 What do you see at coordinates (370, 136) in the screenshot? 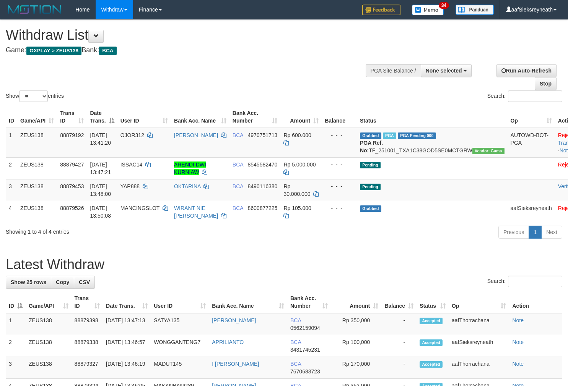
I see `span: Grabbed` at bounding box center [370, 136].